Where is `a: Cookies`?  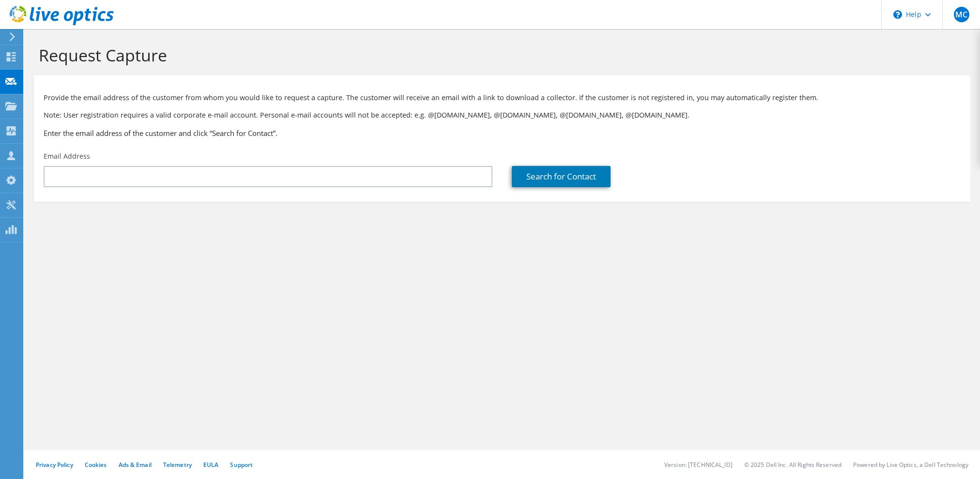
a: Cookies is located at coordinates (96, 464).